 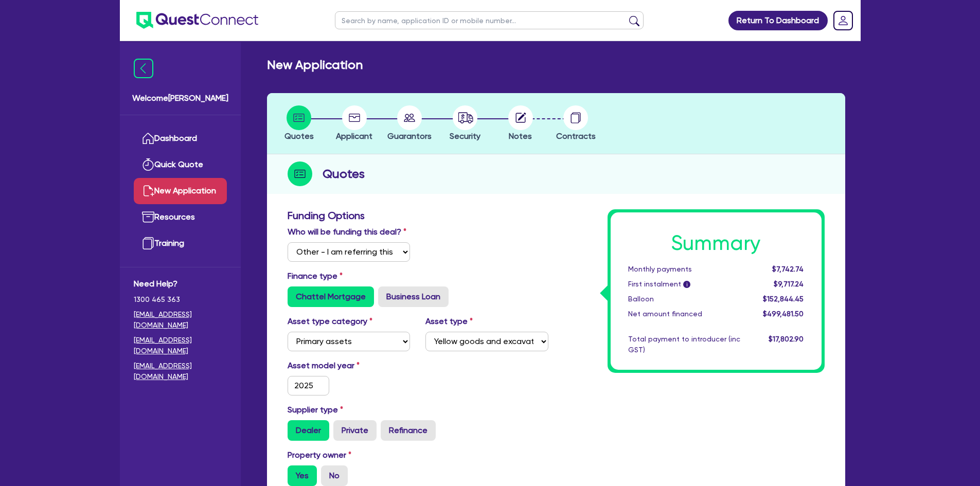 I want to click on a: Training, so click(x=180, y=243).